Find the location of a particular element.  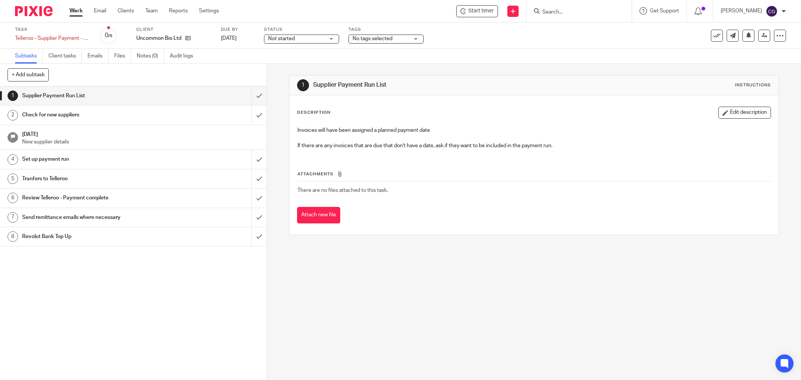

a: Work is located at coordinates (76, 11).